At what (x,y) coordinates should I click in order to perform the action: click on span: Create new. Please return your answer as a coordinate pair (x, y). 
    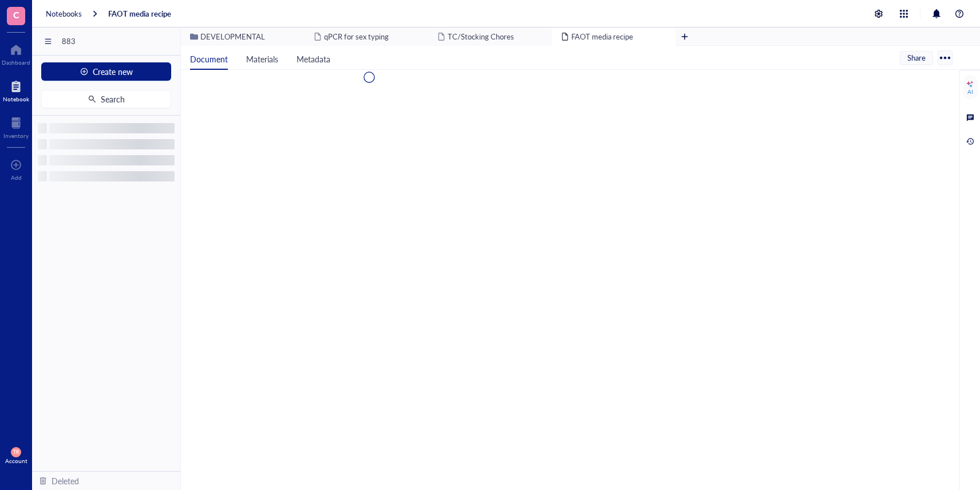
    Looking at the image, I should click on (113, 72).